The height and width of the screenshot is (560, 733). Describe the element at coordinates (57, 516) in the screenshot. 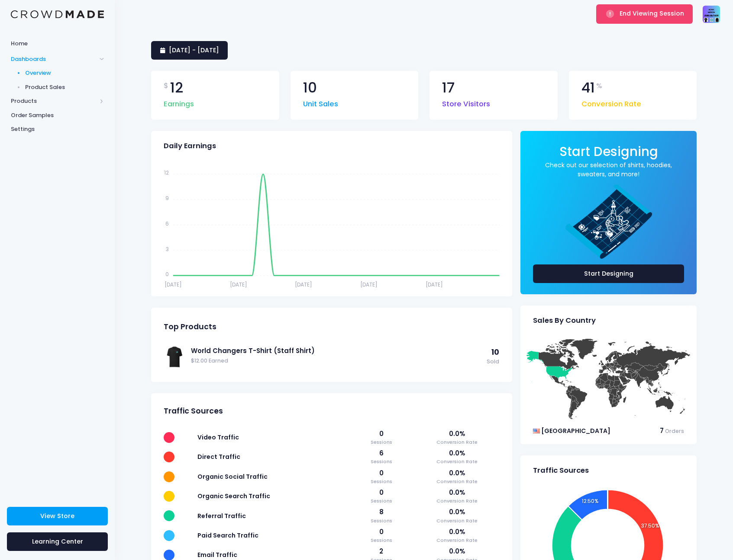

I see `a: View Store` at that location.